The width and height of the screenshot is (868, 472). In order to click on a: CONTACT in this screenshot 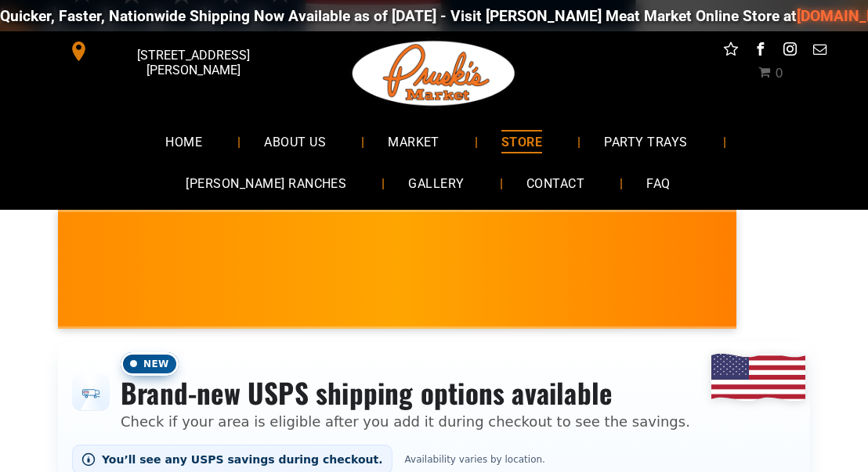, I will do `click(555, 183)`.